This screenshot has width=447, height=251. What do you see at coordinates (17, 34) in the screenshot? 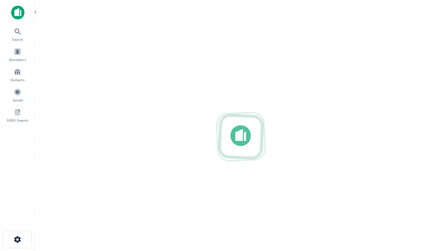
I see `div: Search` at bounding box center [17, 34].